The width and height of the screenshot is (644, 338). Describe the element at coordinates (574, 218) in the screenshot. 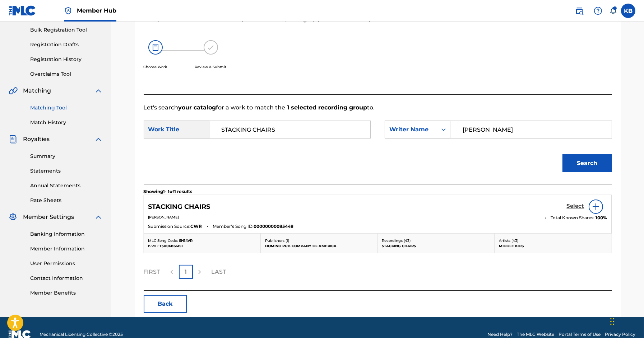

I see `span: Total Known Shares:` at that location.